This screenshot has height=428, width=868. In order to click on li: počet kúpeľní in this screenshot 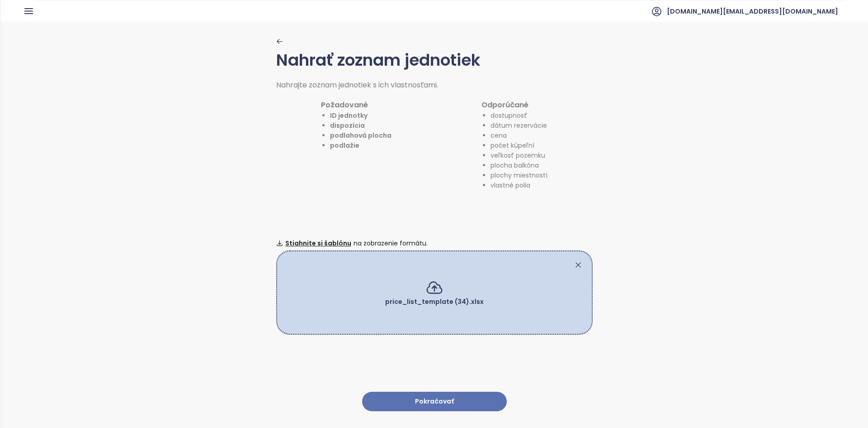, I will do `click(519, 145)`.